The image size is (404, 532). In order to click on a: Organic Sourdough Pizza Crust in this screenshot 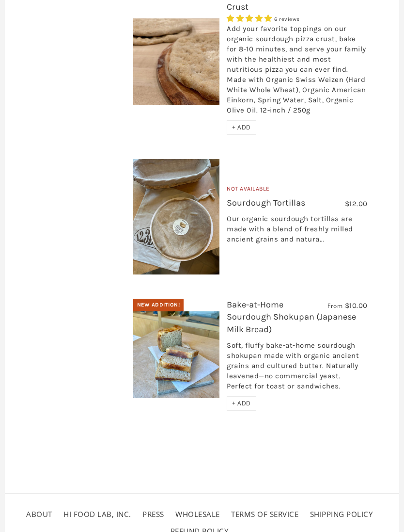, I will do `click(176, 62)`.